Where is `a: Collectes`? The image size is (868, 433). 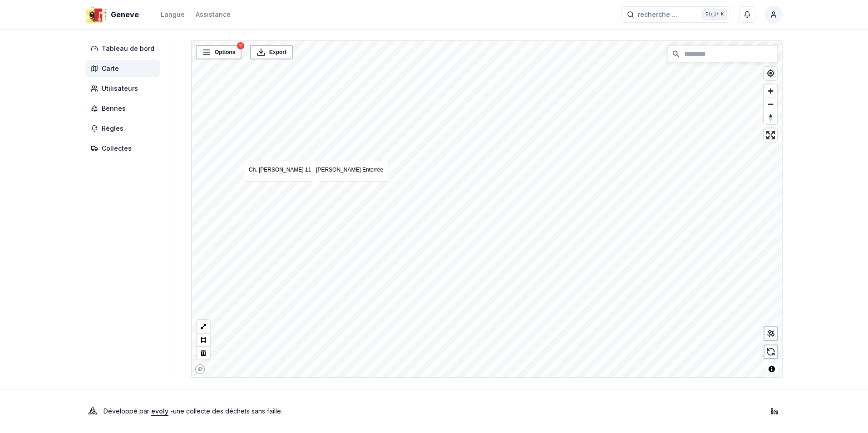 a: Collectes is located at coordinates (124, 148).